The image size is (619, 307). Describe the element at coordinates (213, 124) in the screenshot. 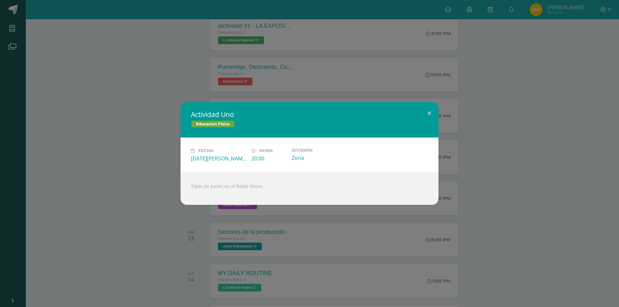

I see `span: Educación Física` at that location.